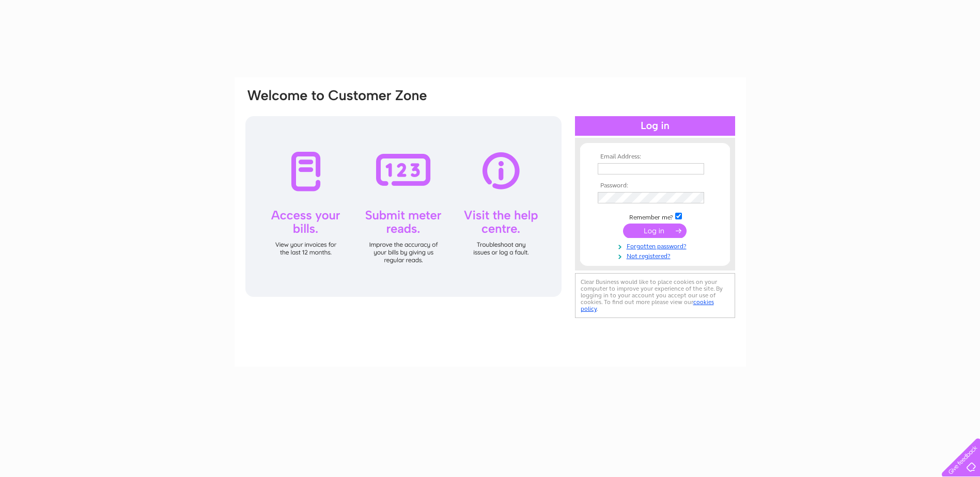  I want to click on td: Remember me?, so click(655, 216).